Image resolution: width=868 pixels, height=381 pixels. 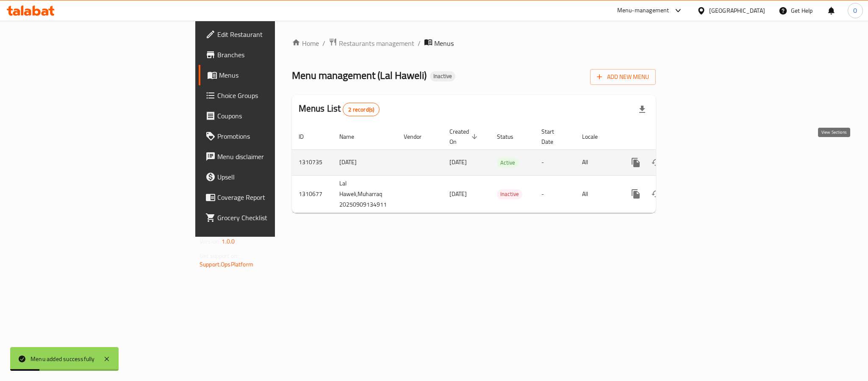 What do you see at coordinates (371, 43) in the screenshot?
I see `a: Restaurants management` at bounding box center [371, 43].